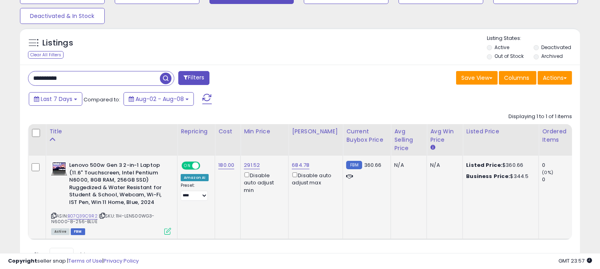 This screenshot has width=600, height=269. Describe the element at coordinates (556, 136) in the screenshot. I see `div: Ordered Items` at that location.